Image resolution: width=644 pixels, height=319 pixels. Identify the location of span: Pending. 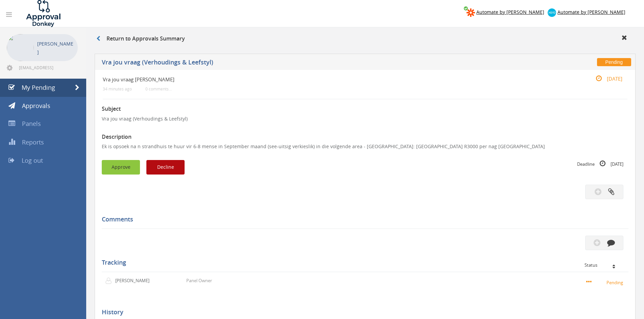
(614, 62).